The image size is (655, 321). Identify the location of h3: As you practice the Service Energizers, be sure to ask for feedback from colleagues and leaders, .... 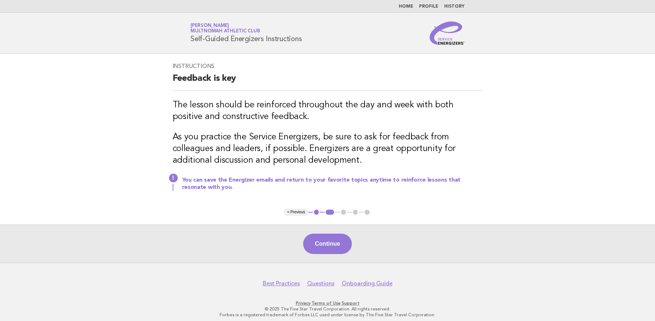
(328, 149).